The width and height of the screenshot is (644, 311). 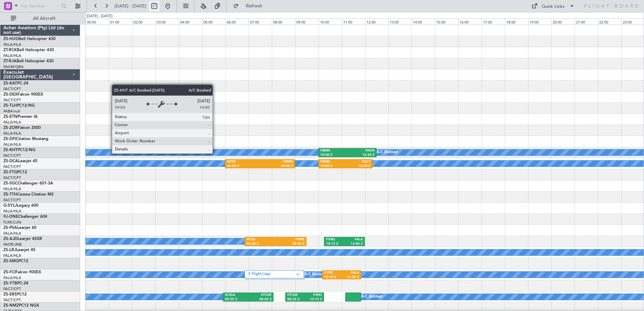 I want to click on div: 12:00 Z, so click(x=354, y=244).